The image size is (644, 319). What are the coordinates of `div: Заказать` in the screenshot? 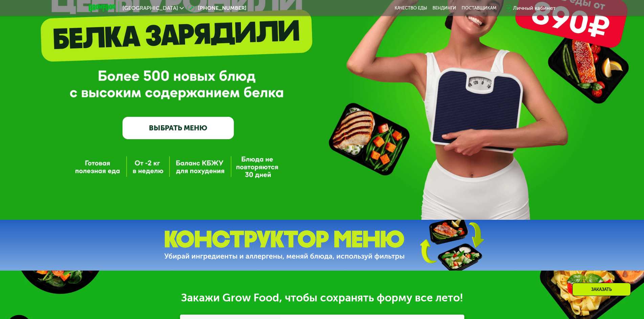 It's located at (601, 290).